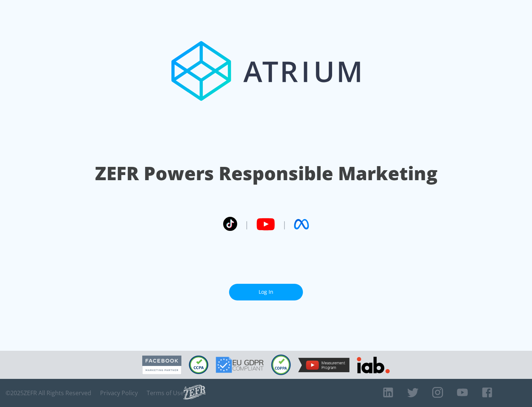 The width and height of the screenshot is (532, 407). I want to click on img: IAB, so click(373, 365).